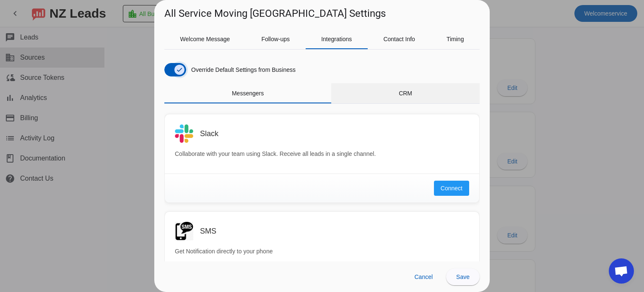 The image size is (644, 292). I want to click on p: Collaborate with your team using Slack. Receive all leads in a single channel., so click(322, 154).